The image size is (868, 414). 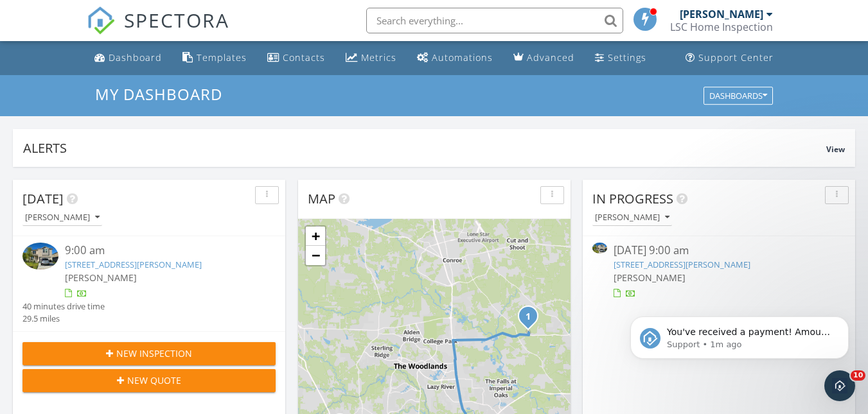 I want to click on div: Metrics, so click(x=379, y=58).